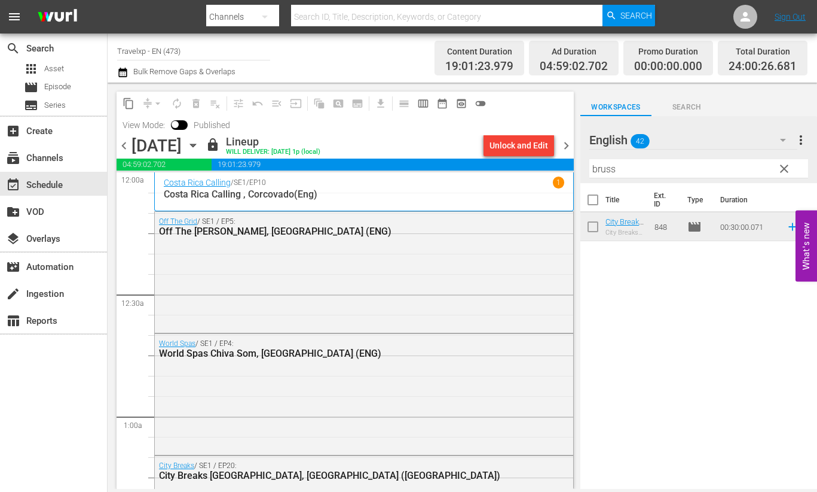 The width and height of the screenshot is (817, 492). What do you see at coordinates (697, 200) in the screenshot?
I see `th: Type` at bounding box center [697, 200].